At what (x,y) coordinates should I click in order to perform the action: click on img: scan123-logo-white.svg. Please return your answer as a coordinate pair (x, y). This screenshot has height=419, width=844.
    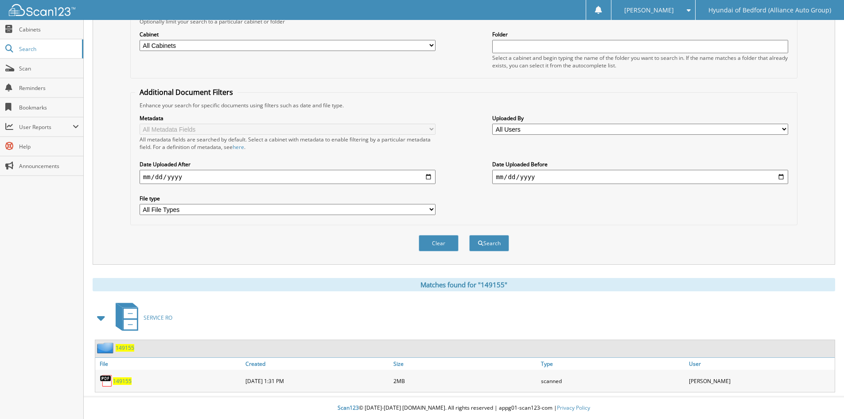
    Looking at the image, I should click on (42, 10).